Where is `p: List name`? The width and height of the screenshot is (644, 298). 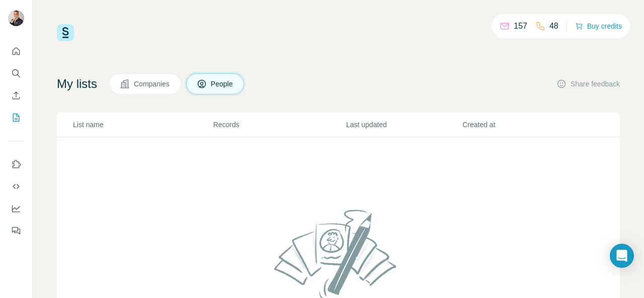 p: List name is located at coordinates (142, 125).